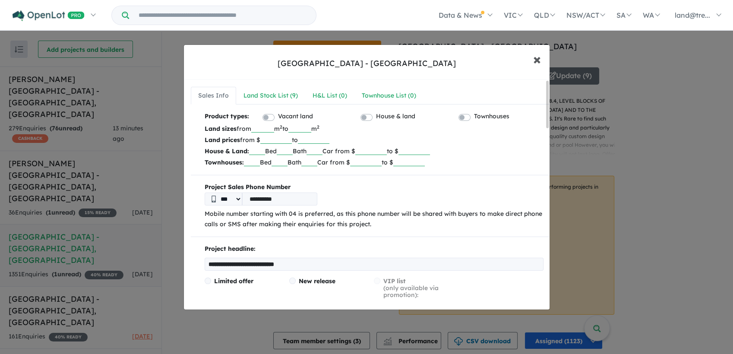  I want to click on img: Openlot PRO Logo White, so click(48, 16).